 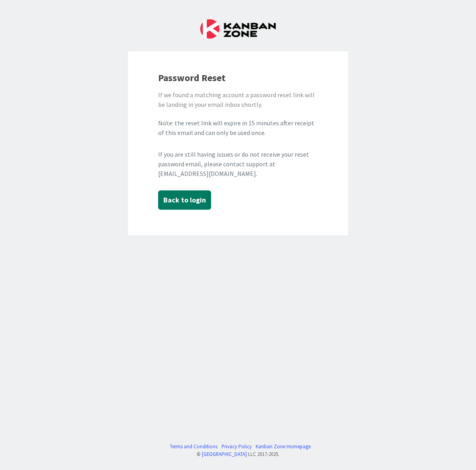 What do you see at coordinates (238, 100) in the screenshot?
I see `div: If we found a matching account a password reset link will be landing in your email inbox shortly.` at bounding box center [238, 100].